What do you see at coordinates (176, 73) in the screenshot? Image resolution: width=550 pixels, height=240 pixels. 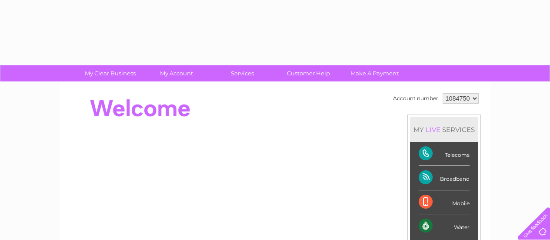 I see `a: My Account` at bounding box center [176, 73].